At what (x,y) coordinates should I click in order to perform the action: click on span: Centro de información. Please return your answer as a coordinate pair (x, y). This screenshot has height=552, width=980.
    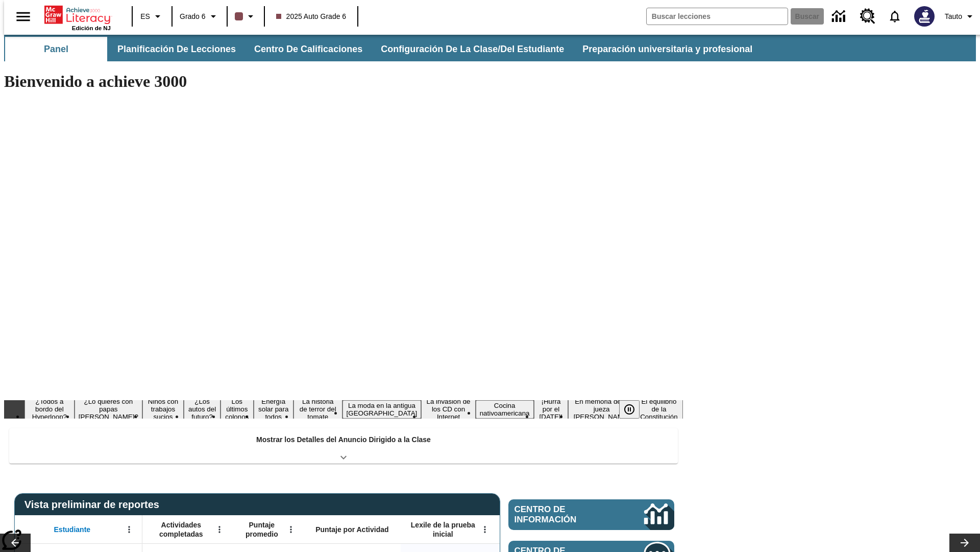
    Looking at the image, I should click on (562, 514).